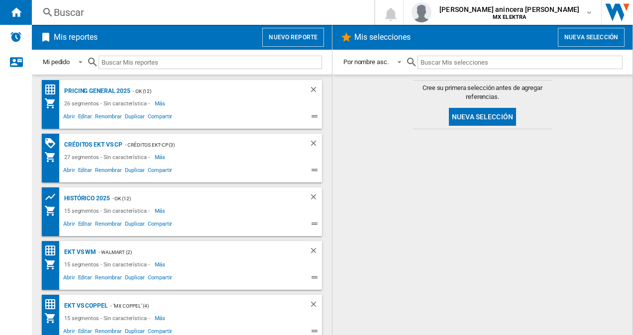  What do you see at coordinates (193, 252) in the screenshot?
I see `div: - WALMART (2)` at bounding box center [193, 252].